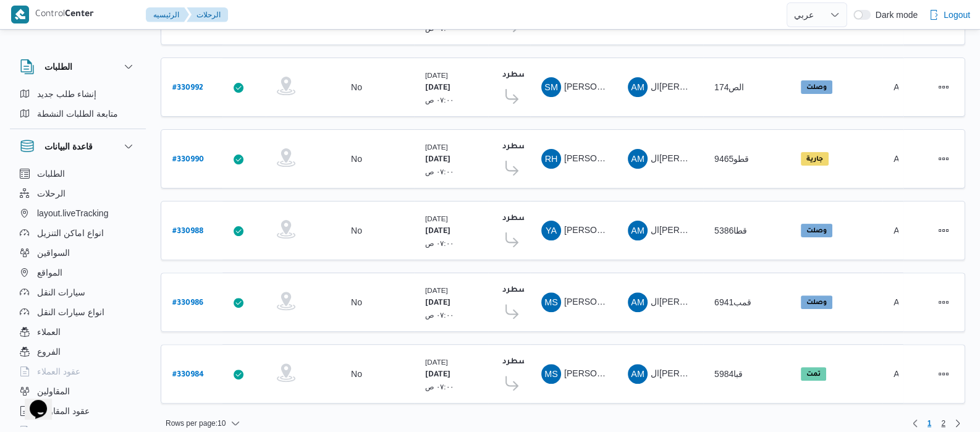 The image size is (980, 432). I want to click on span: انواع اماكن التنزيل, so click(70, 233).